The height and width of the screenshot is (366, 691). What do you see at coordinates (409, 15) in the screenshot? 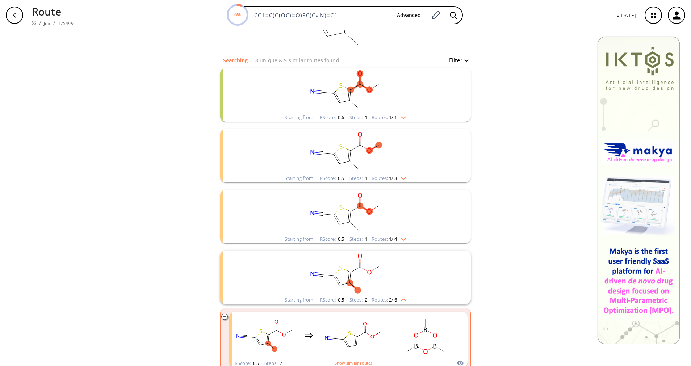
I see `button: Advanced` at bounding box center [409, 15].